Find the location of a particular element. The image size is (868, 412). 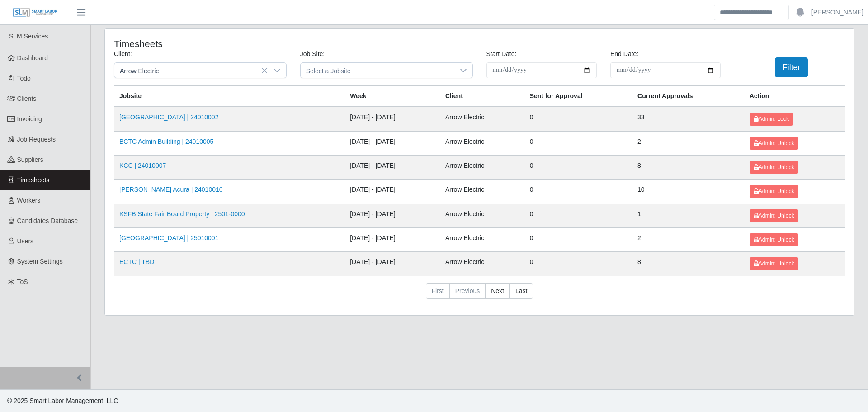

button: Filter is located at coordinates (791, 67).